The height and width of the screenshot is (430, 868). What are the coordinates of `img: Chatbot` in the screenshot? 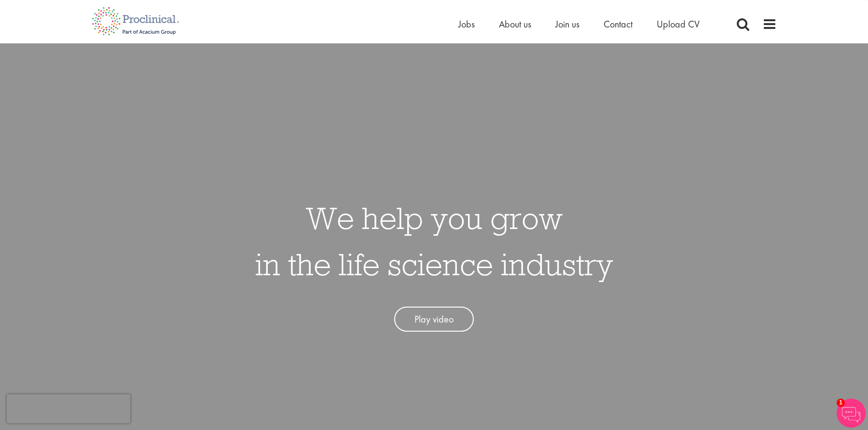 It's located at (851, 414).